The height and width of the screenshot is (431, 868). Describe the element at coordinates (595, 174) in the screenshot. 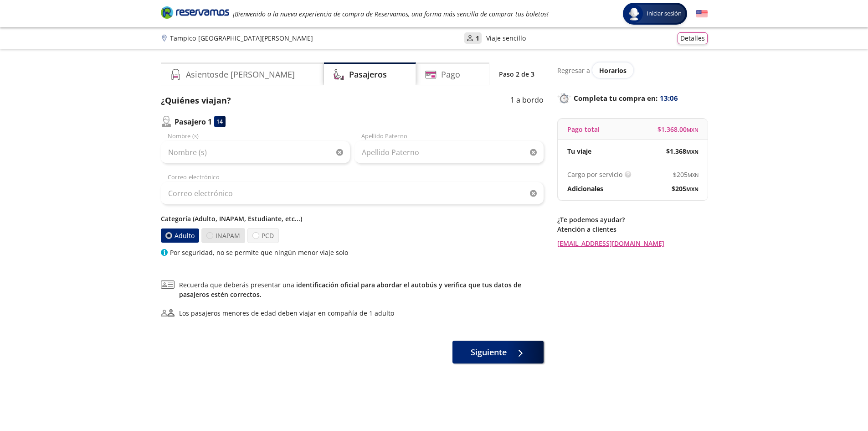

I see `p: Cargo por servicio` at that location.